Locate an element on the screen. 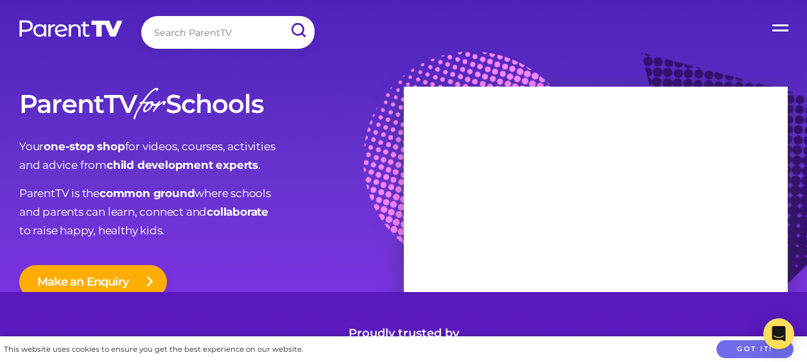 The image size is (807, 362). div: This website uses cookies to ensure you get the best experience on our website. is located at coordinates (154, 349).